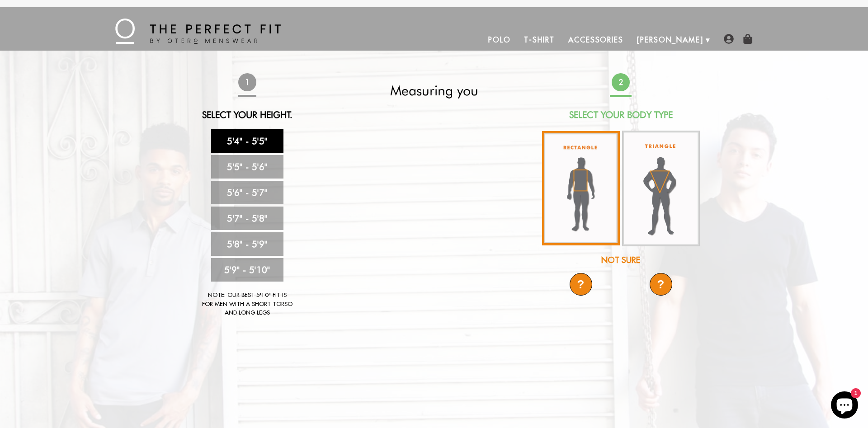 The height and width of the screenshot is (428, 868). What do you see at coordinates (581, 188) in the screenshot?
I see `img: rectangle-body_336x.jpg` at bounding box center [581, 188].